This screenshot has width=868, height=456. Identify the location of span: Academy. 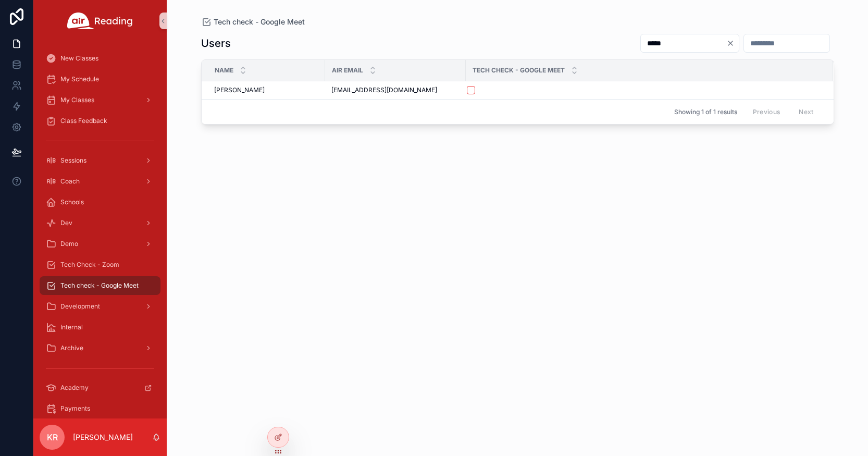
(75, 388).